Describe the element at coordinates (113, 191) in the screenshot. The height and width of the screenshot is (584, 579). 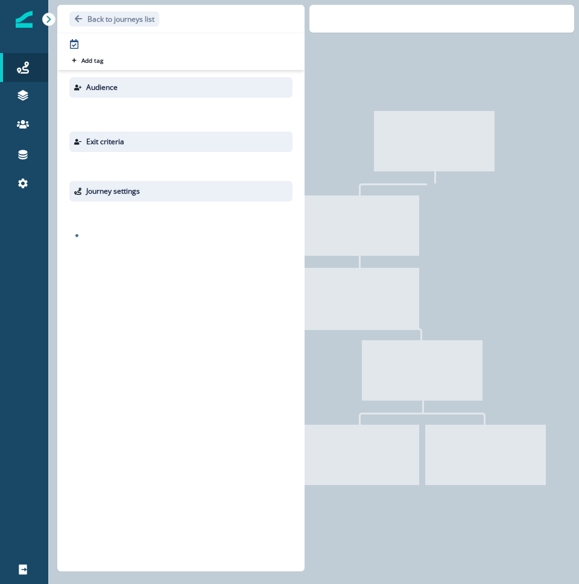
I see `p: Journey settings` at that location.